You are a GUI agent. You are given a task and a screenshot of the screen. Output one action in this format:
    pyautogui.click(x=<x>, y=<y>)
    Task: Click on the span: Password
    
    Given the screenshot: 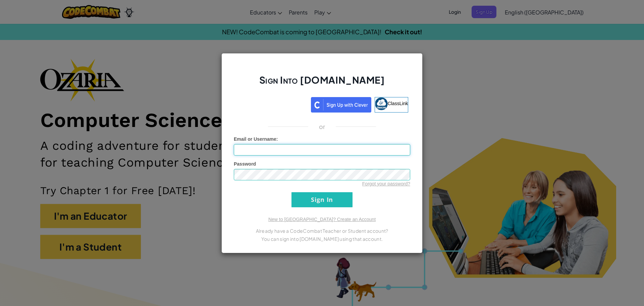 What is the action you would take?
    pyautogui.click(x=245, y=164)
    